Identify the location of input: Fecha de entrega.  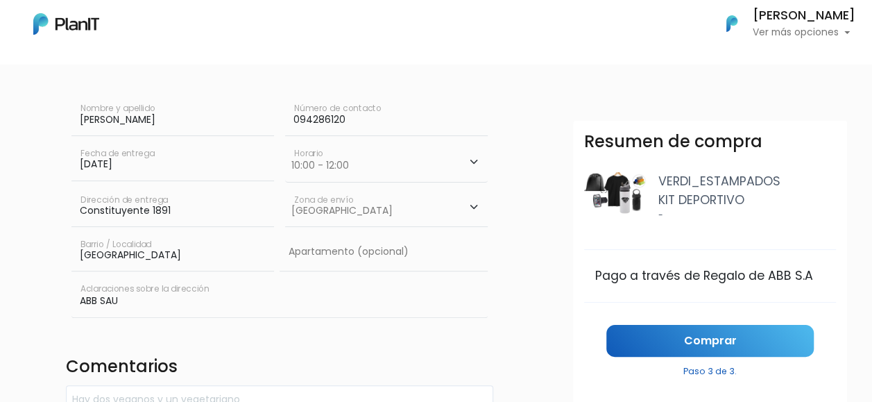
(173, 161).